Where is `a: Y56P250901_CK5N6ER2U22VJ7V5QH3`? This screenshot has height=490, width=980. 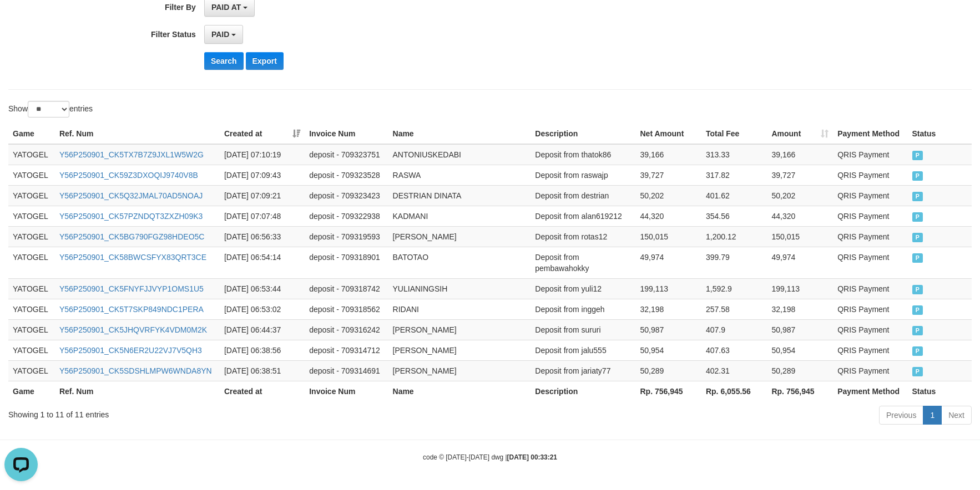
a: Y56P250901_CK5N6ER2U22VJ7V5QH3 is located at coordinates (130, 350).